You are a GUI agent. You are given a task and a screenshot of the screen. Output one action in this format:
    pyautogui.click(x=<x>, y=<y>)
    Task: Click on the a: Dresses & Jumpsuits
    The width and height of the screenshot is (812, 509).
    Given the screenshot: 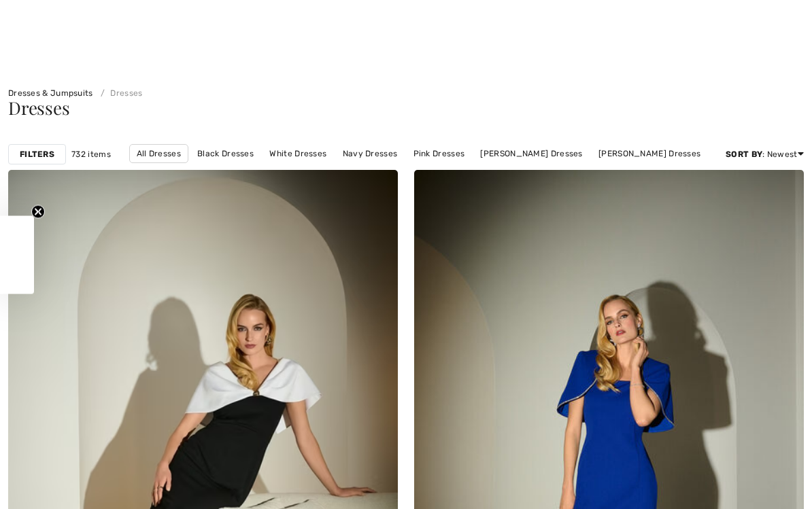 What is the action you would take?
    pyautogui.click(x=50, y=93)
    